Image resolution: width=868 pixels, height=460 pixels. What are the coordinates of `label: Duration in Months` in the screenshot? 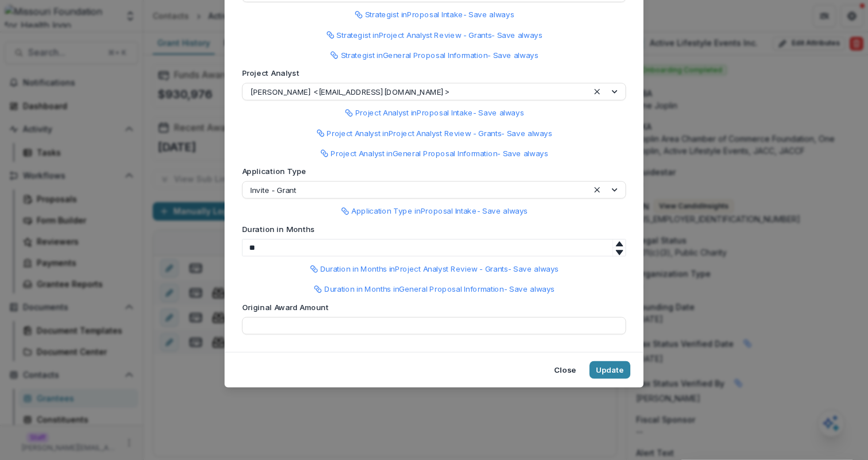 It's located at (430, 229).